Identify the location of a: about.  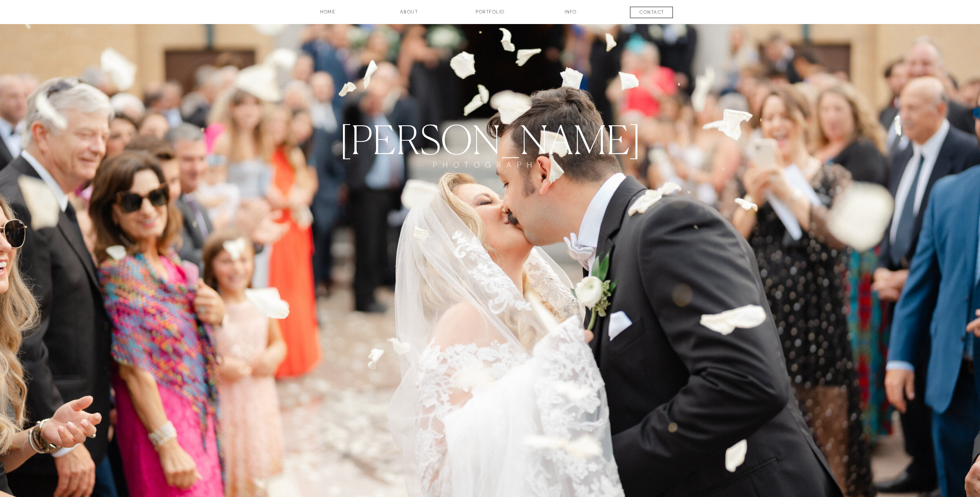
(409, 15).